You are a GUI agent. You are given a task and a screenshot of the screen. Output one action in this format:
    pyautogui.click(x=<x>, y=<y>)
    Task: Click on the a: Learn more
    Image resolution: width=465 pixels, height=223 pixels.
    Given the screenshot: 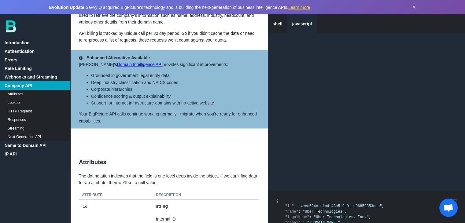 What is the action you would take?
    pyautogui.click(x=299, y=7)
    